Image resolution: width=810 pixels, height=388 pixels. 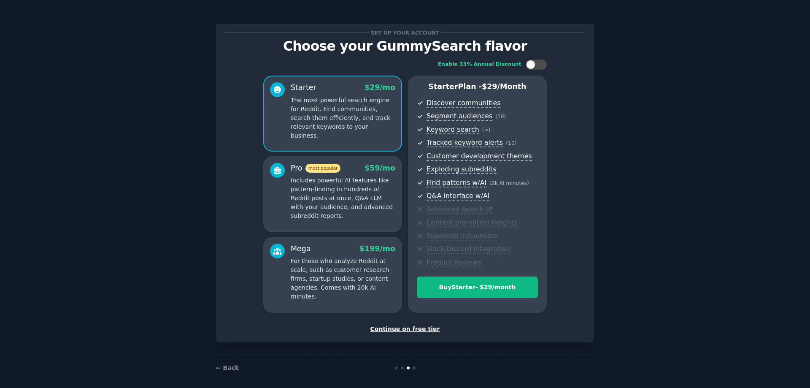 I want to click on span: $ 199 /mo, so click(x=377, y=248).